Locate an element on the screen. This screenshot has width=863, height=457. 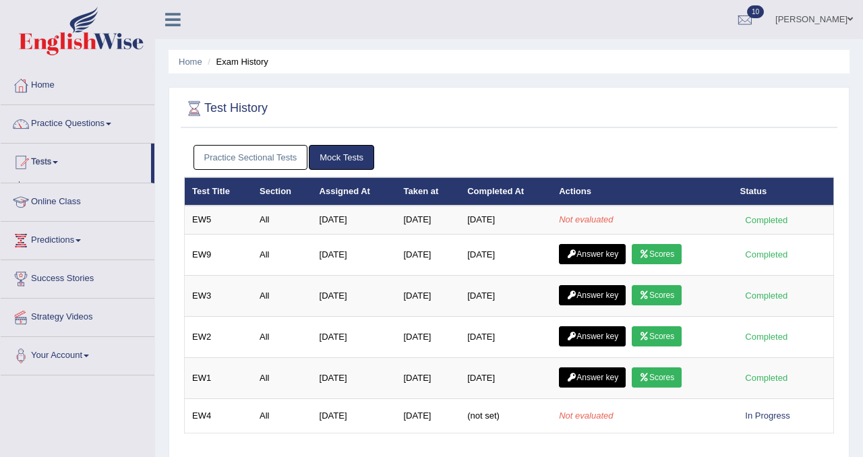
a: Practice Questions is located at coordinates (78, 122).